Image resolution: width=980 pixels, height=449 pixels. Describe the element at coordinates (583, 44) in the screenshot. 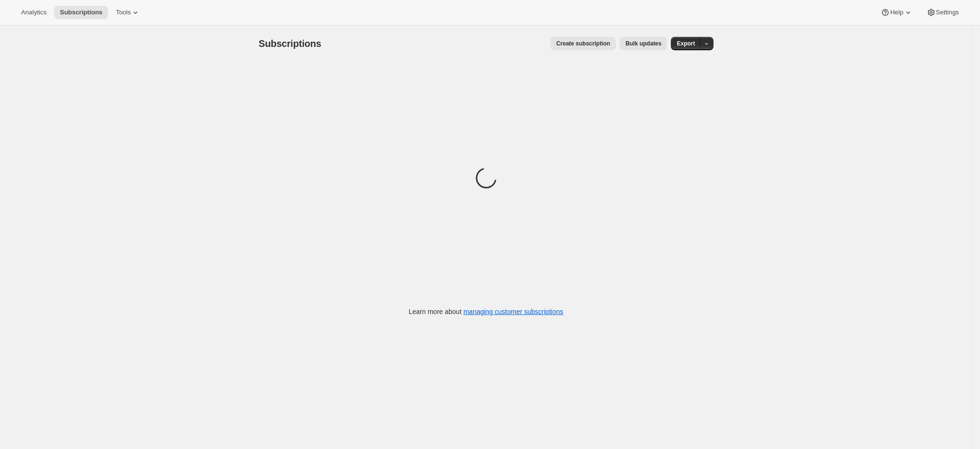

I see `span: Create subscription` at that location.